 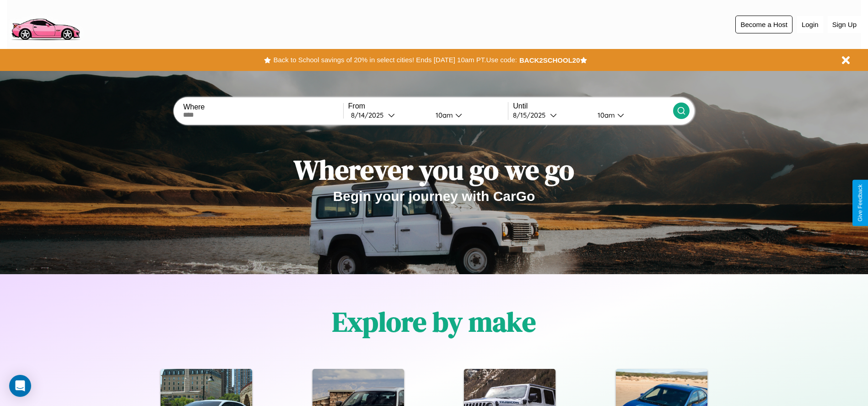 I want to click on h1: Explore by make, so click(x=434, y=322).